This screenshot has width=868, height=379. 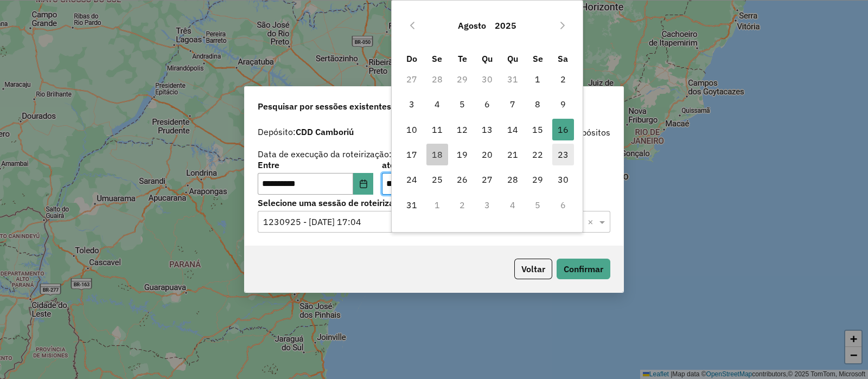 What do you see at coordinates (537, 155) in the screenshot?
I see `td: 22` at bounding box center [537, 155].